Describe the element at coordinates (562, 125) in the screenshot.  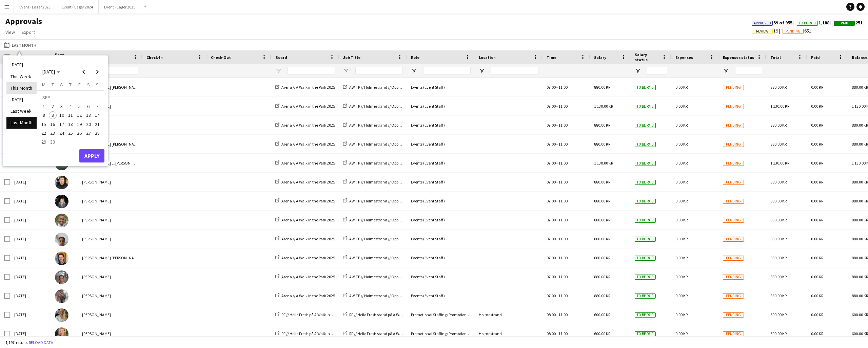
I see `span: 11:00` at that location.